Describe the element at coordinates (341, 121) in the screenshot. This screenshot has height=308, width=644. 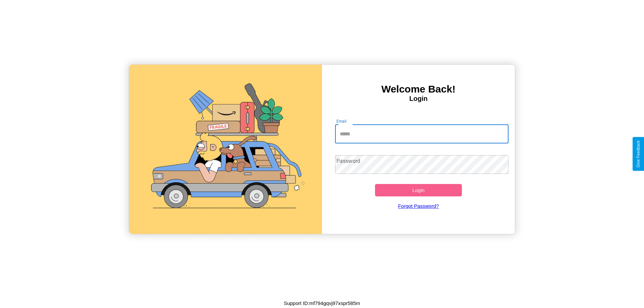
I see `label: Email` at that location.